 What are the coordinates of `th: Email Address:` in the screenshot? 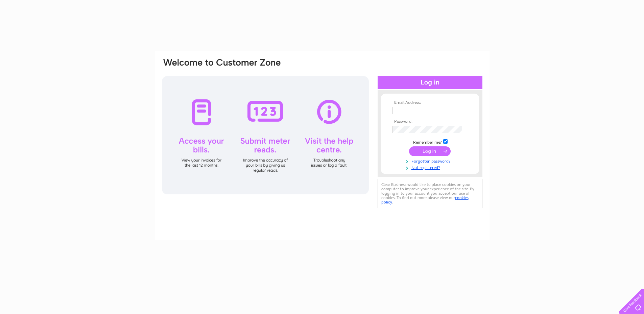 It's located at (430, 103).